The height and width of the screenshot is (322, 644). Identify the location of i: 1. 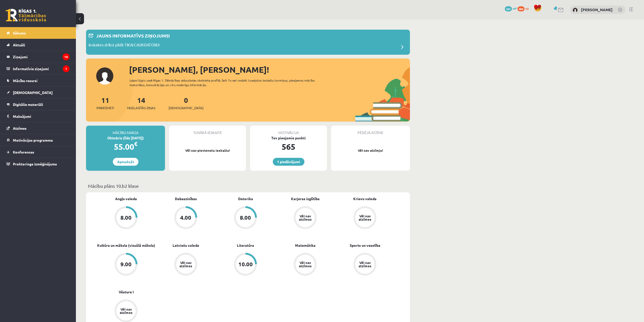
(66, 68).